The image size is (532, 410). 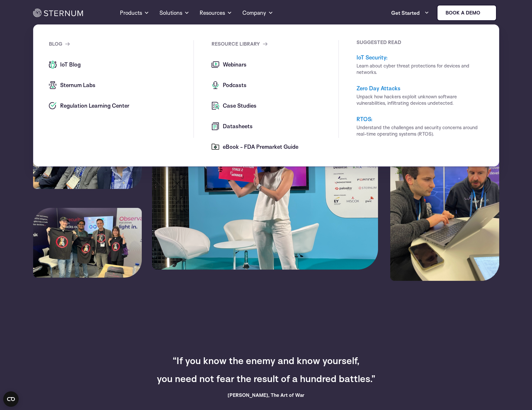 What do you see at coordinates (234, 85) in the screenshot?
I see `span: Podcasts` at bounding box center [234, 85].